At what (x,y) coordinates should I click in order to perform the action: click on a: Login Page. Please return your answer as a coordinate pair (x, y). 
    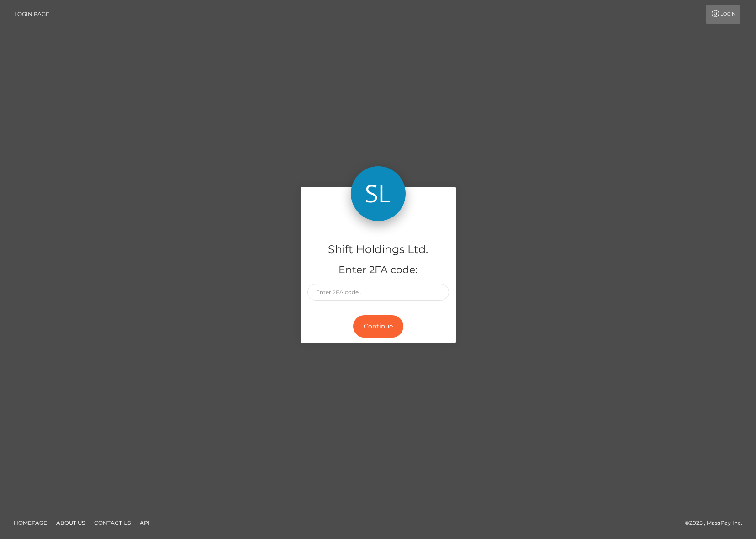
    Looking at the image, I should click on (32, 14).